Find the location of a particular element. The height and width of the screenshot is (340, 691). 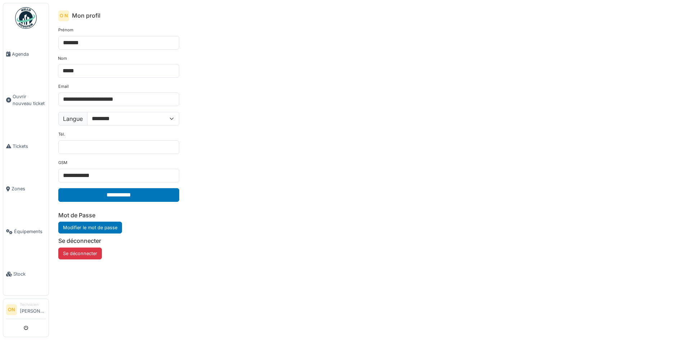

button: Se déconnecter is located at coordinates (80, 253).